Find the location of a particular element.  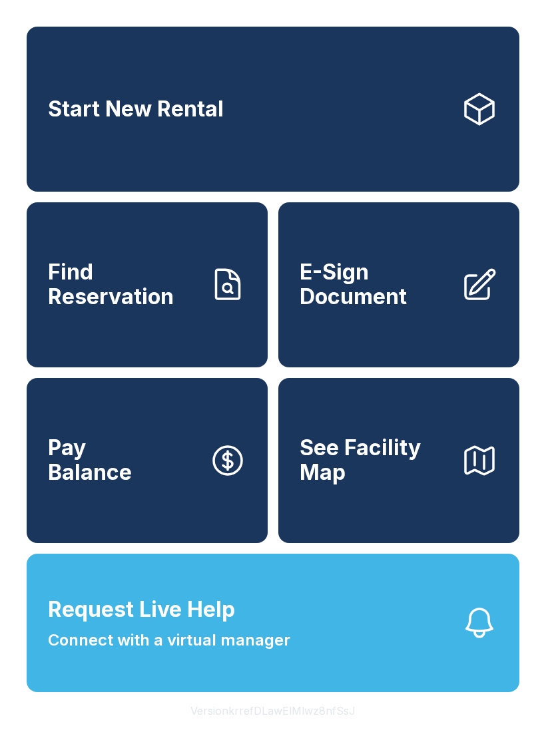

span: Connect with a virtual manager is located at coordinates (169, 640).